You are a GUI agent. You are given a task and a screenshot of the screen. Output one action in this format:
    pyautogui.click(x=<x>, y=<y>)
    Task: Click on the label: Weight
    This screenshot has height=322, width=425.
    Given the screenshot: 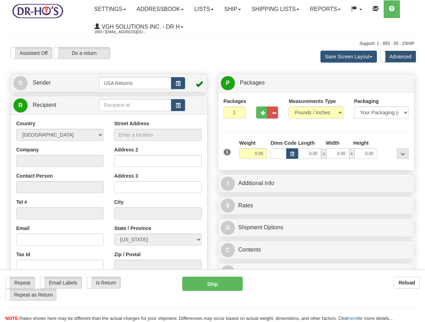 What is the action you would take?
    pyautogui.click(x=247, y=143)
    